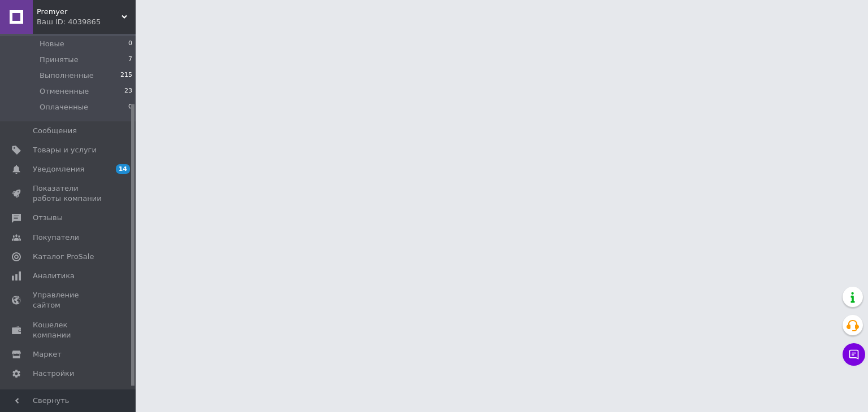  Describe the element at coordinates (65, 150) in the screenshot. I see `span: Товары и услуги` at that location.